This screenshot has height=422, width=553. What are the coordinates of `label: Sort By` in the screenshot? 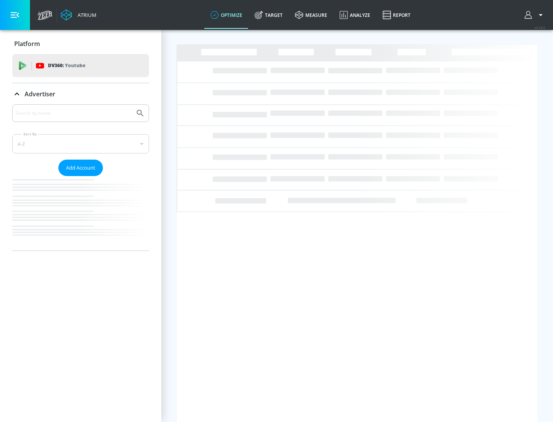 It's located at (30, 134).